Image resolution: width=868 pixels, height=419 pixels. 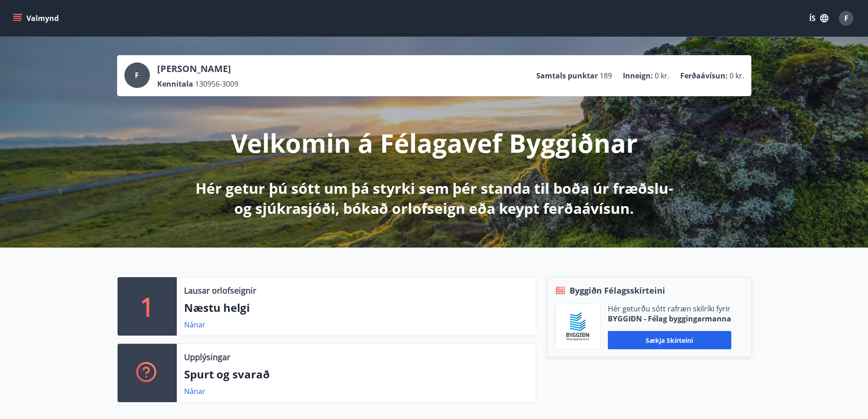 I want to click on button: menu, so click(x=37, y=18).